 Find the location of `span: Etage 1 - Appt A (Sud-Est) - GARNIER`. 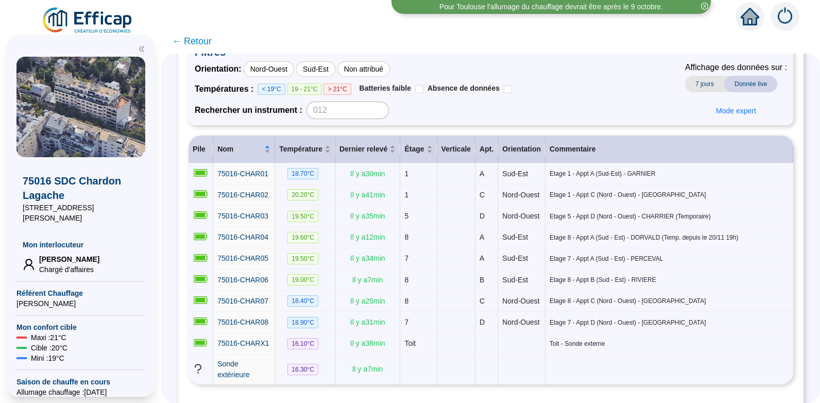

span: Etage 1 - Appt A (Sud-Est) - GARNIER is located at coordinates (669, 174).